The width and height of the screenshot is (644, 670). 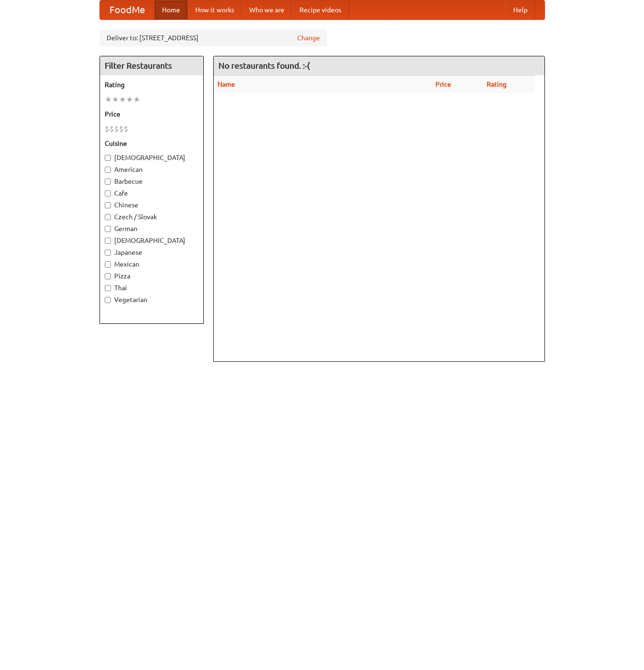 I want to click on a: Help, so click(x=520, y=10).